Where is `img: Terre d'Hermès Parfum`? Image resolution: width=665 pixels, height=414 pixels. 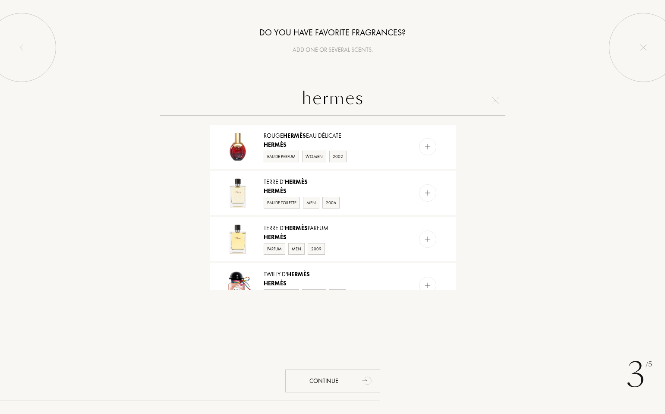
img: Terre d'Hermès Parfum is located at coordinates (238, 239).